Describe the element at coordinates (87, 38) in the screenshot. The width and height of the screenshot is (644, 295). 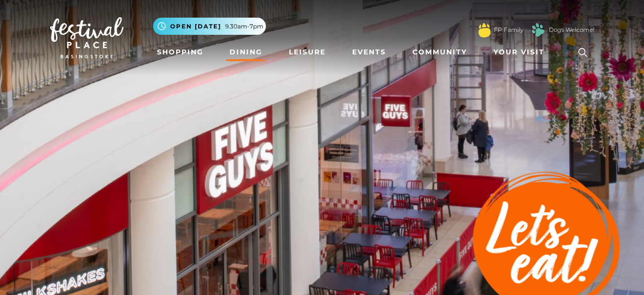
I see `img: Festival Place Logo` at that location.